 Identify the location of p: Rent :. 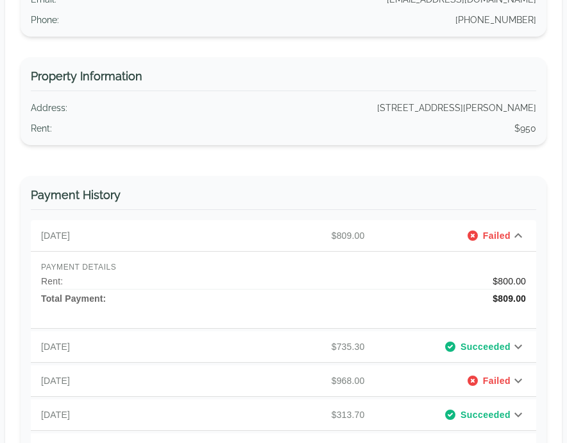
(52, 281).